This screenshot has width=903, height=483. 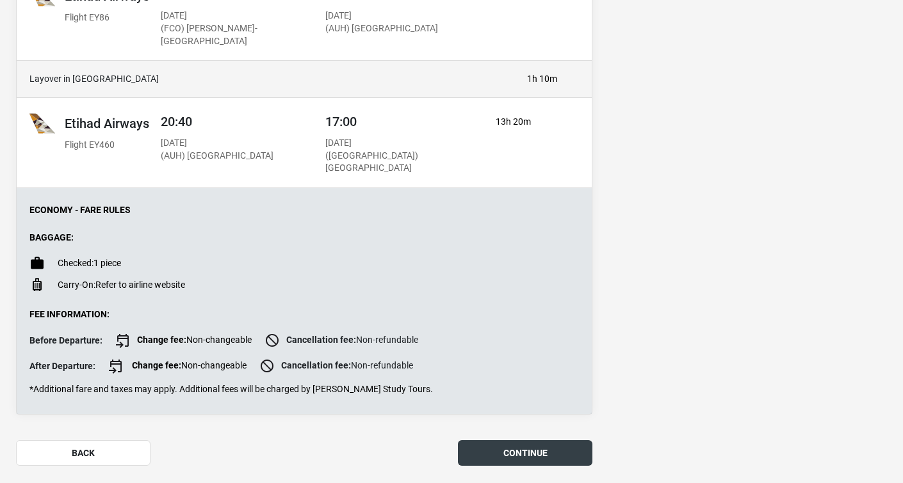 I want to click on p: Flight EY460, so click(x=107, y=145).